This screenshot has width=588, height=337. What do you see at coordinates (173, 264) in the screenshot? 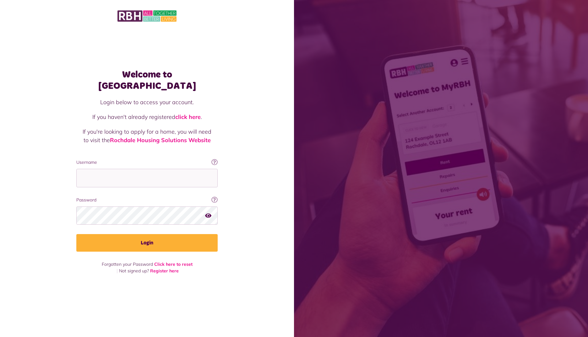
I see `a: Click here to reset` at bounding box center [173, 264].